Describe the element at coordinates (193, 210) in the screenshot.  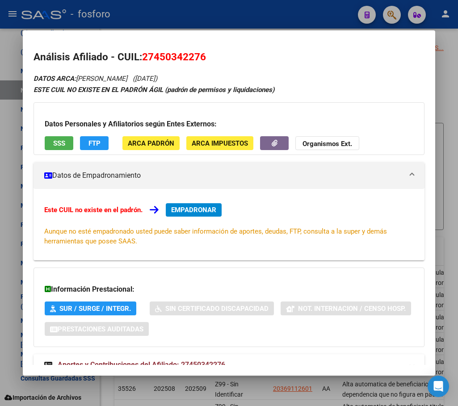
I see `span: EMPADRONAR` at that location.